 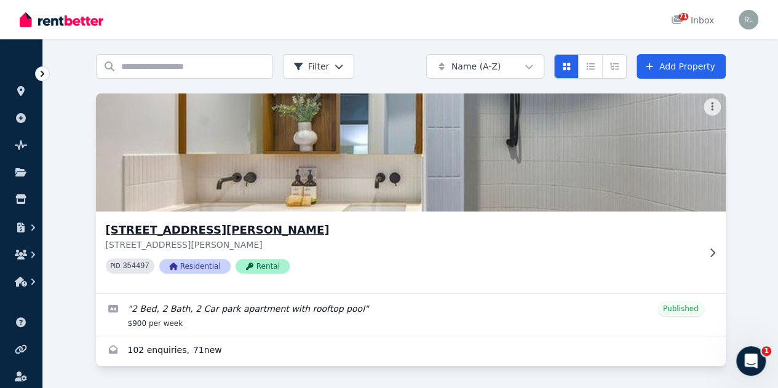 What do you see at coordinates (567, 66) in the screenshot?
I see `button: Card view` at bounding box center [567, 66].